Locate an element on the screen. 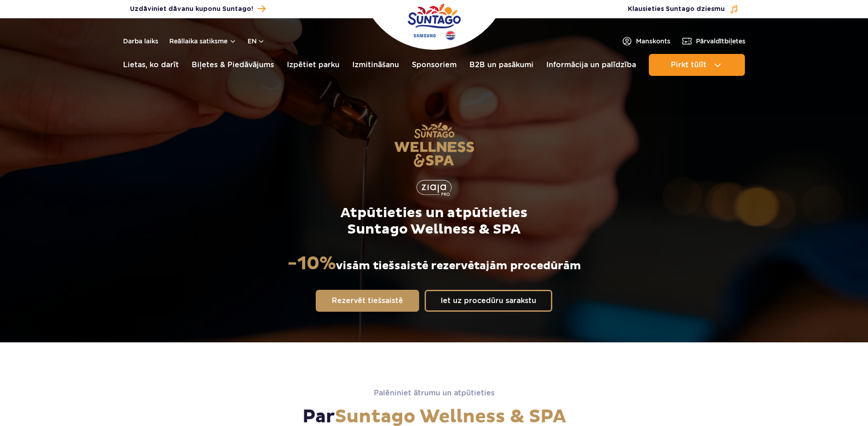  button: Reāllaika satiksme is located at coordinates (202, 41).